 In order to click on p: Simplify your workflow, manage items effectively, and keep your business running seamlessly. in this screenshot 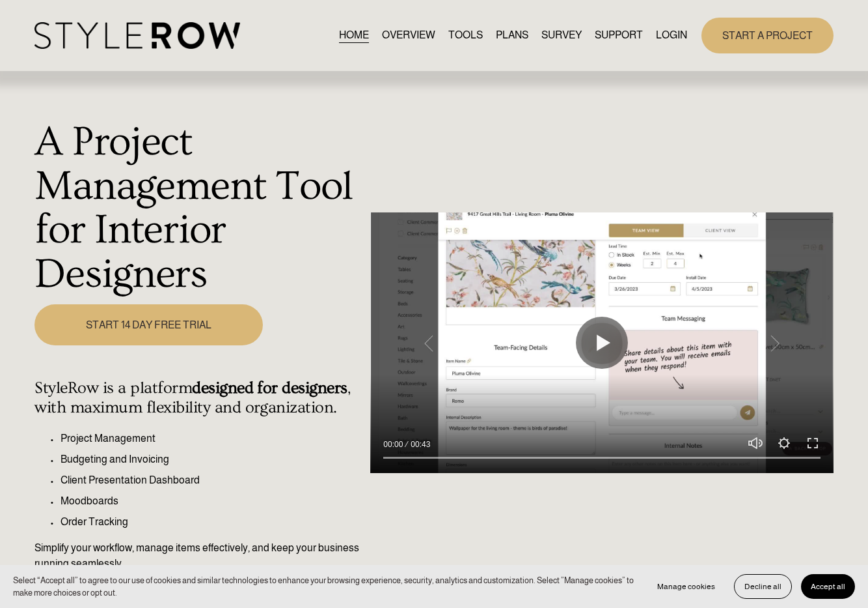, I will do `click(199, 556)`.